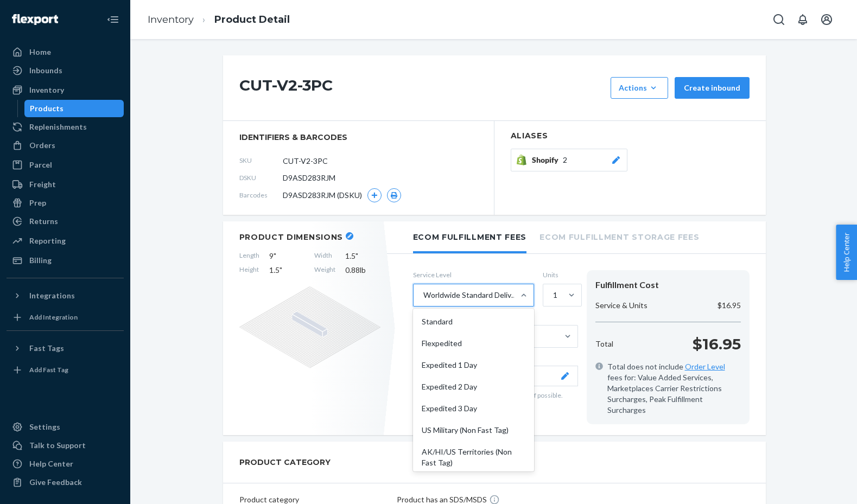 This screenshot has width=857, height=504. I want to click on a: Products, so click(75, 109).